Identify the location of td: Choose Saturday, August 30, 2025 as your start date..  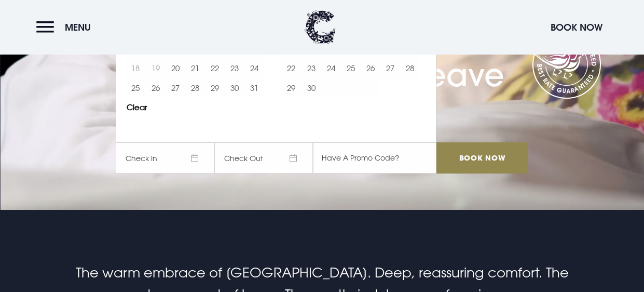
(235, 88).